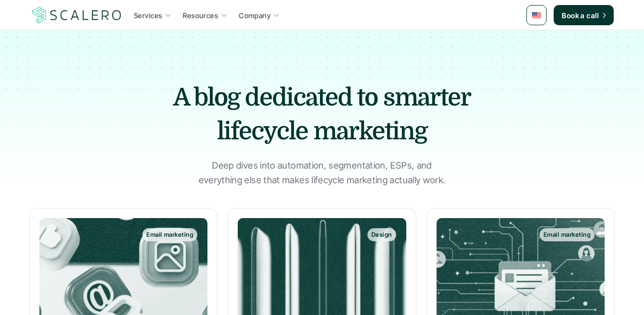 Image resolution: width=644 pixels, height=315 pixels. I want to click on p: Resources, so click(200, 15).